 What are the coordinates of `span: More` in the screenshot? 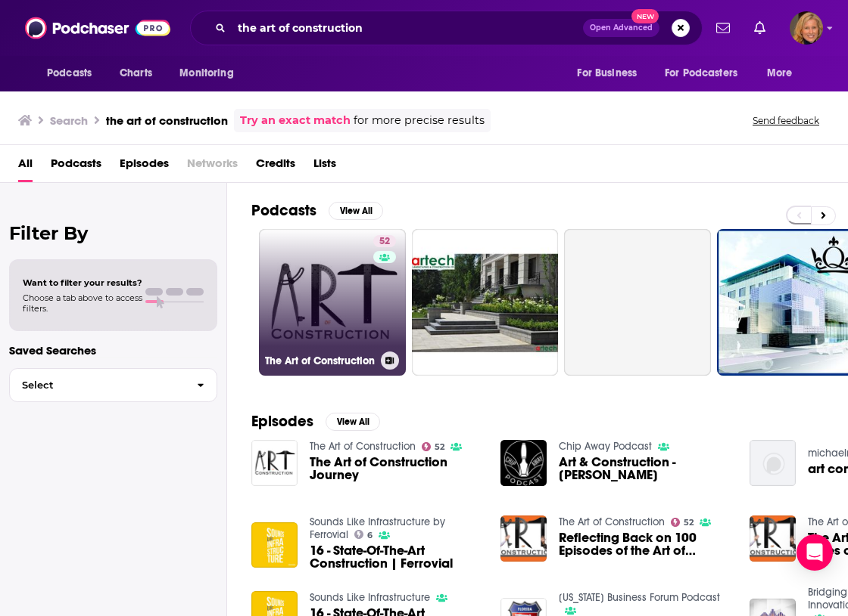 It's located at (779, 73).